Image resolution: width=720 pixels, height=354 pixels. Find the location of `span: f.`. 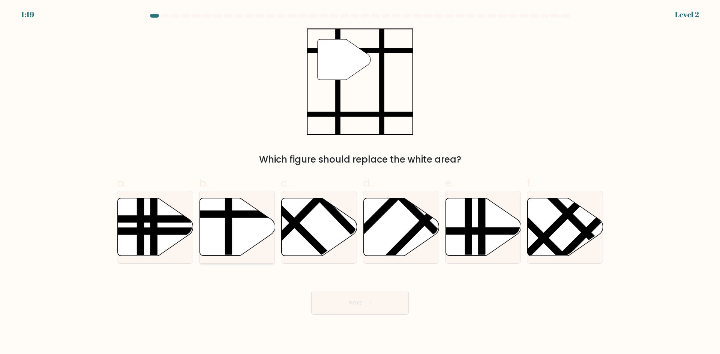

span: f. is located at coordinates (529, 183).